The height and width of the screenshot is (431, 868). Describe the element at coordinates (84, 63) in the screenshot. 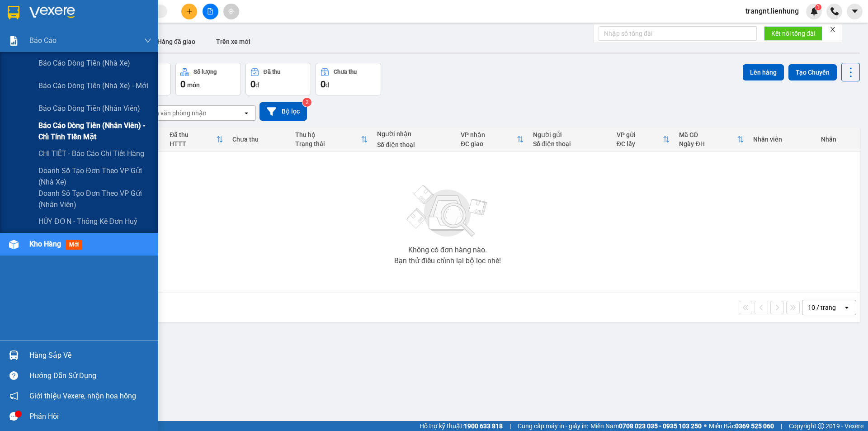

I see `span: Báo cáo dòng tiền (nhà xe)` at that location.